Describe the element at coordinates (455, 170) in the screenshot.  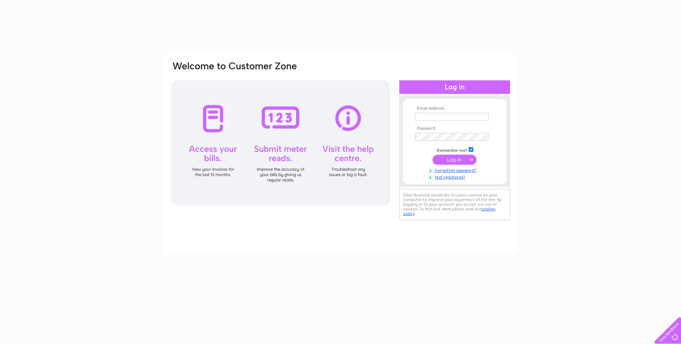
I see `a: Forgotten password?` at that location.